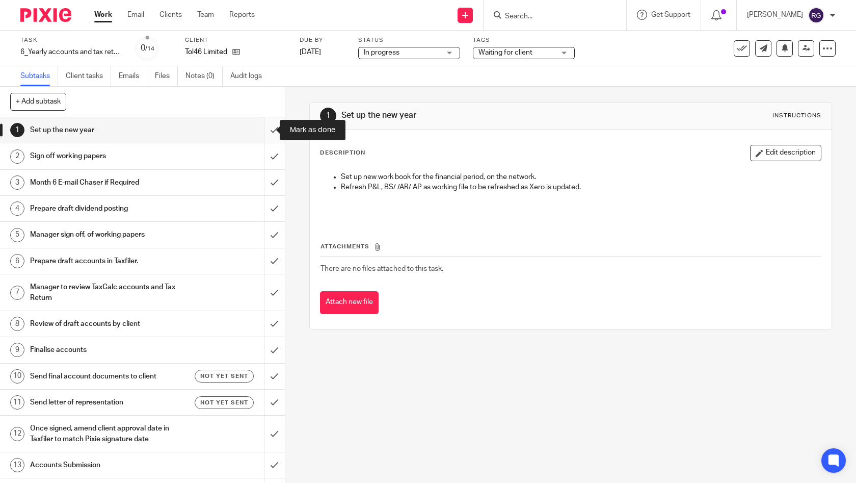  Describe the element at coordinates (17, 324) in the screenshot. I see `div: 8` at that location.